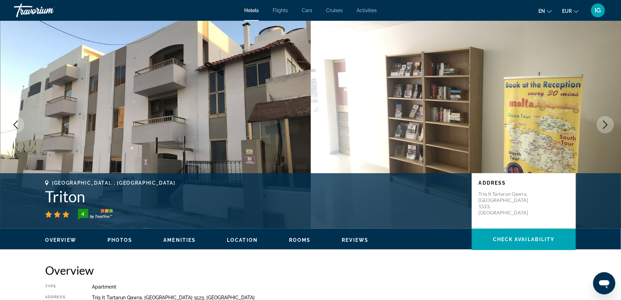 This screenshot has width=621, height=300. What do you see at coordinates (179, 240) in the screenshot?
I see `button: Amenities` at bounding box center [179, 240].